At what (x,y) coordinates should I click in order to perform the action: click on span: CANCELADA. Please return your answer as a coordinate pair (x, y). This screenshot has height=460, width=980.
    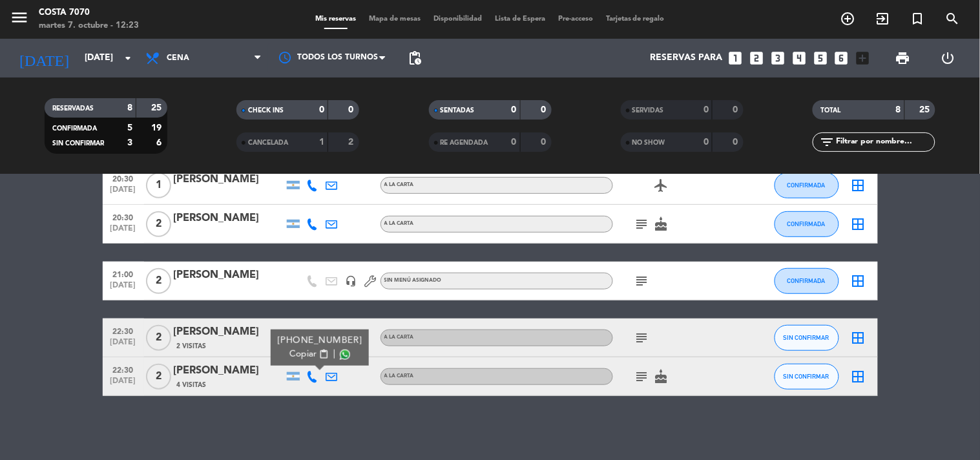
    Looking at the image, I should click on (268, 143).